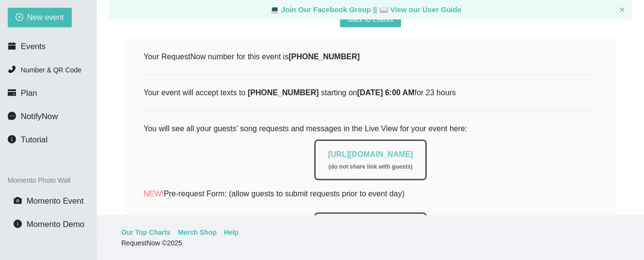  Describe the element at coordinates (370, 19) in the screenshot. I see `button: Back to Events` at that location.